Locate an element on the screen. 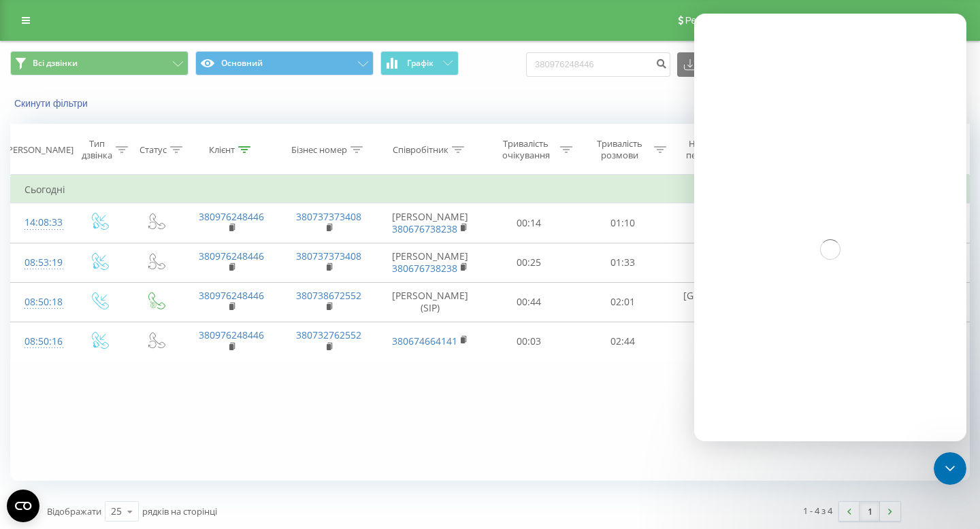 Image resolution: width=980 pixels, height=529 pixels. button: Експорт is located at coordinates (714, 65).